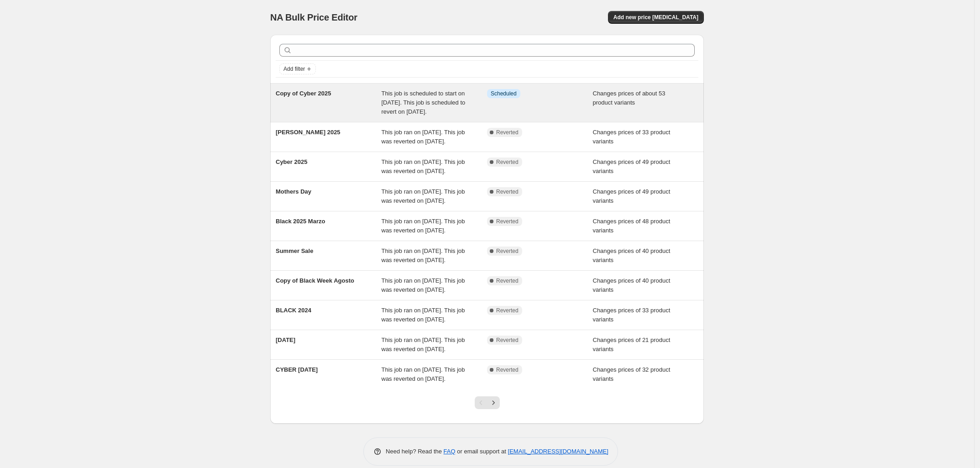 The width and height of the screenshot is (980, 468). I want to click on nav: Pagination, so click(487, 403).